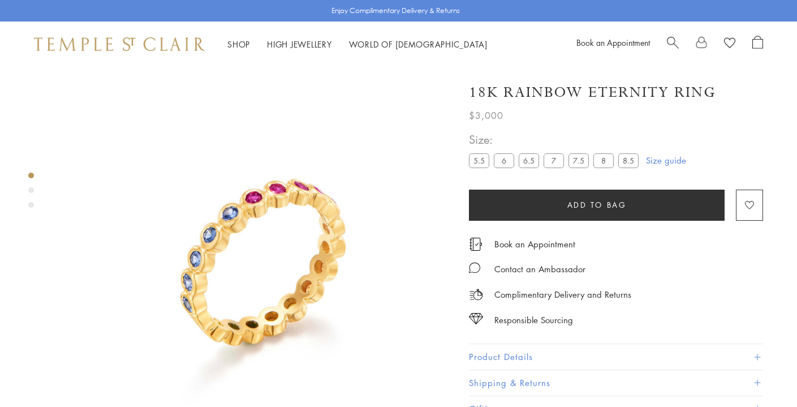  Describe the element at coordinates (604, 160) in the screenshot. I see `label: 8` at that location.